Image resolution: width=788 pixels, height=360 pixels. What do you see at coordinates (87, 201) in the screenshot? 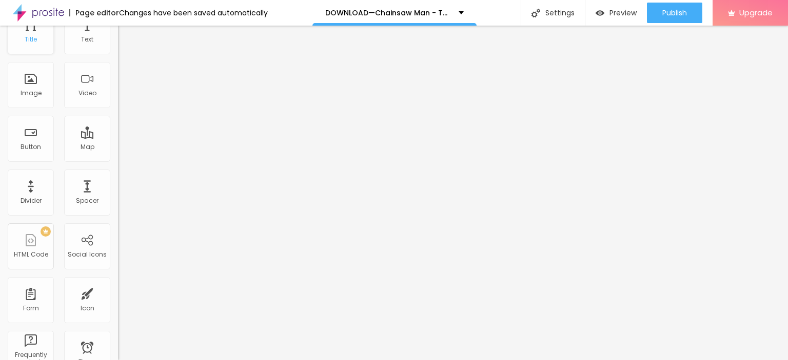
I see `div: Spacer` at bounding box center [87, 201].